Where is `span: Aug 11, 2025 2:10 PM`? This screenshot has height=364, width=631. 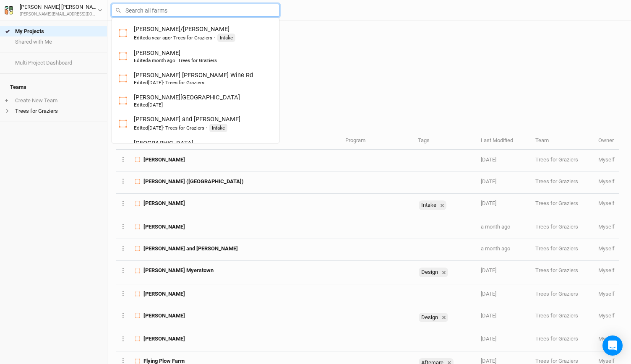 span: Aug 11, 2025 2:10 PM is located at coordinates (488, 160).